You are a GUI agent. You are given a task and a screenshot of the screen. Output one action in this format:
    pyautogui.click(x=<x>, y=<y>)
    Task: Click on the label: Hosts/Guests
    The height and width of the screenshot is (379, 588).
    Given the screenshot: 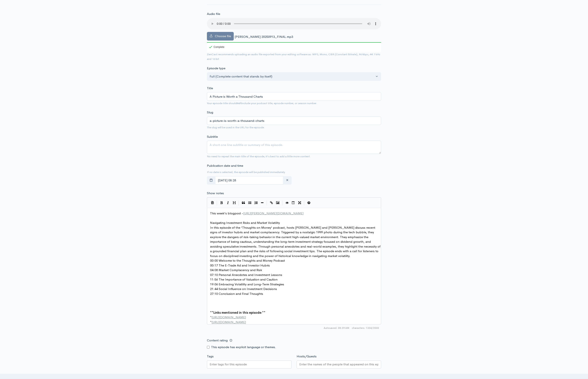 What is the action you would take?
    pyautogui.click(x=307, y=356)
    